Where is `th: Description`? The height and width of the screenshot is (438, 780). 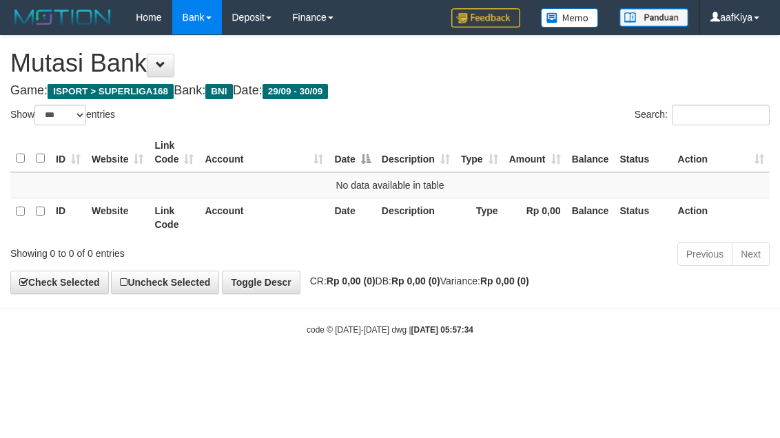
th: Description is located at coordinates (415, 217).